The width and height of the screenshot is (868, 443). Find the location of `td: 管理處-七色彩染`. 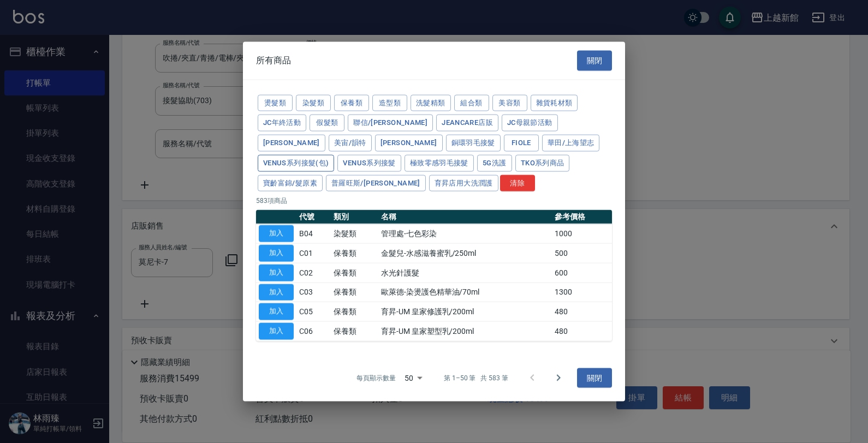

td: 管理處-七色彩染 is located at coordinates (465, 234).